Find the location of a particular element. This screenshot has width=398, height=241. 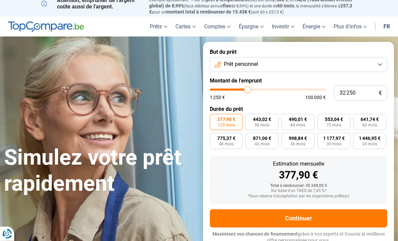

div: 377,90 € is located at coordinates (299, 175).